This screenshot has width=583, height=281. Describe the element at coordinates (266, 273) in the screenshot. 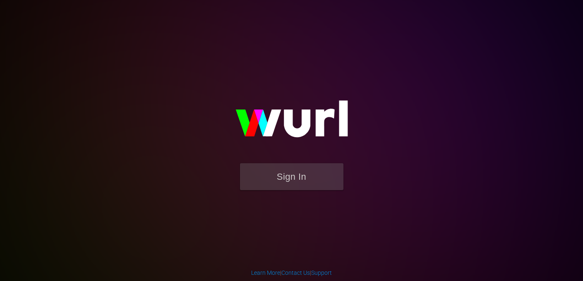

I see `a: Learn More` at that location.